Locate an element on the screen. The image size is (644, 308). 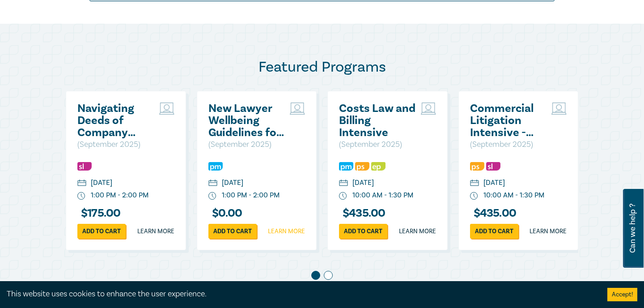
h3: $ 0.00 is located at coordinates (226, 213).